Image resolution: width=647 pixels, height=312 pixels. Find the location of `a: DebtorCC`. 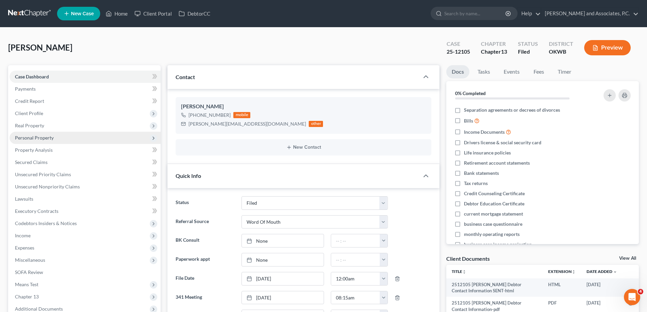

a: DebtorCC is located at coordinates (194, 14).